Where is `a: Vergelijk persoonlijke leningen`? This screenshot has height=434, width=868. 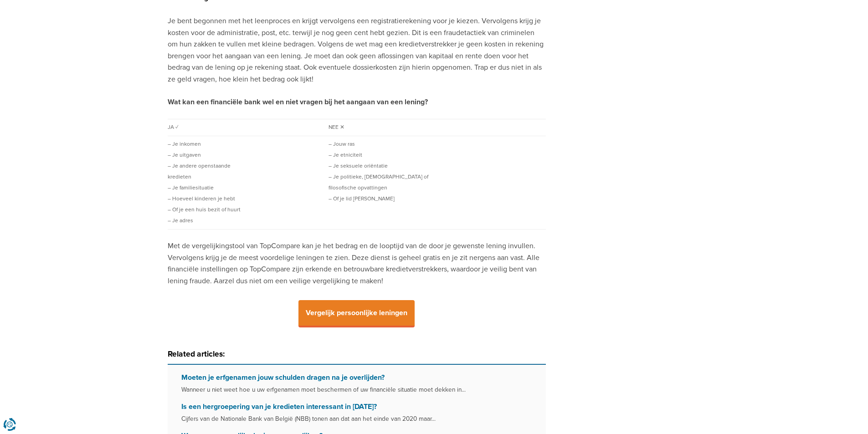 a: Vergelijk persoonlijke leningen is located at coordinates (356, 313).